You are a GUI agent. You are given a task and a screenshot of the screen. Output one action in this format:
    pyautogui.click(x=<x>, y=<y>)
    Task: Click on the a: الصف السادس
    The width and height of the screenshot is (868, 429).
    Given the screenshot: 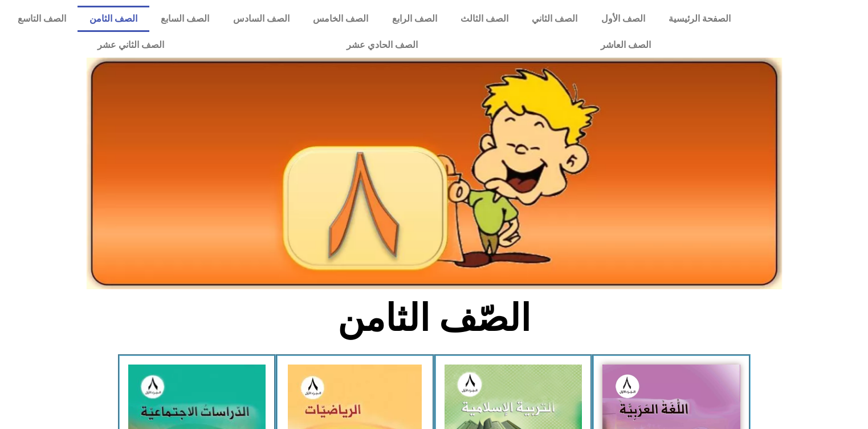 What is the action you would take?
    pyautogui.click(x=261, y=19)
    